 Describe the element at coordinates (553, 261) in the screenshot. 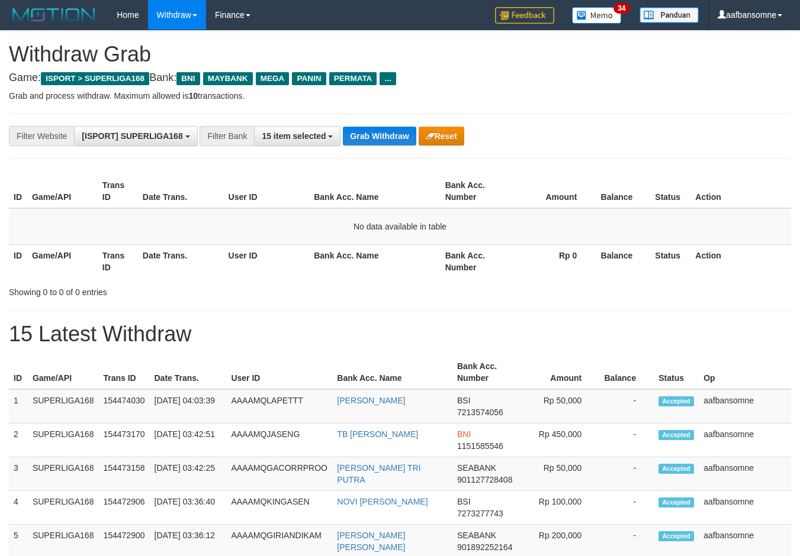

I see `th: Rp 0` at that location.